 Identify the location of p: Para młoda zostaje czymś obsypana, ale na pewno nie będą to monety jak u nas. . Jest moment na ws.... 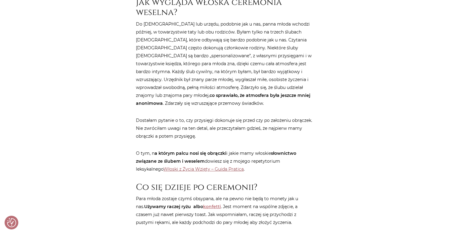
(224, 211).